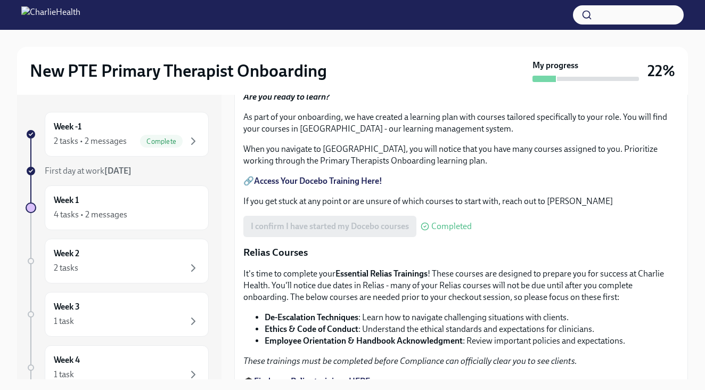  I want to click on strong: Find your Relias trainings HERE, so click(312, 381).